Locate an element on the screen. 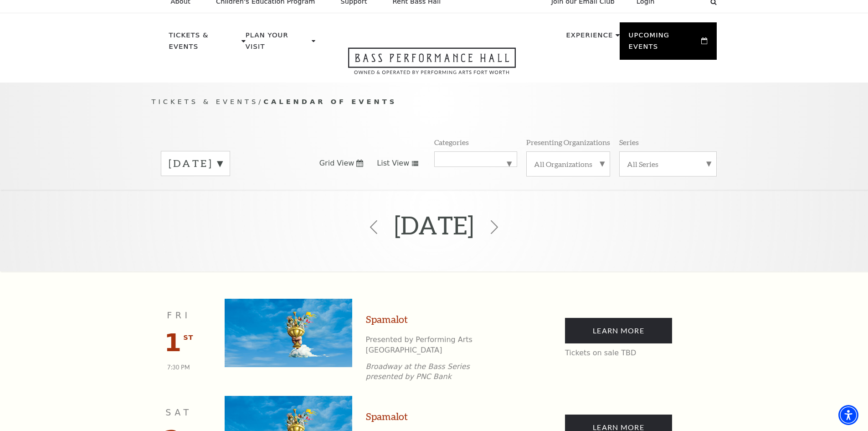 This screenshot has width=868, height=431. p: Sat is located at coordinates (179, 412).